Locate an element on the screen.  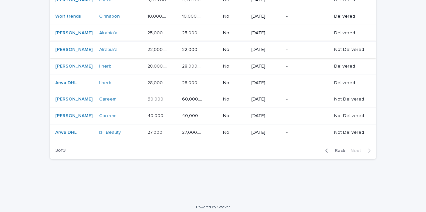
button: Back is located at coordinates (334, 151).